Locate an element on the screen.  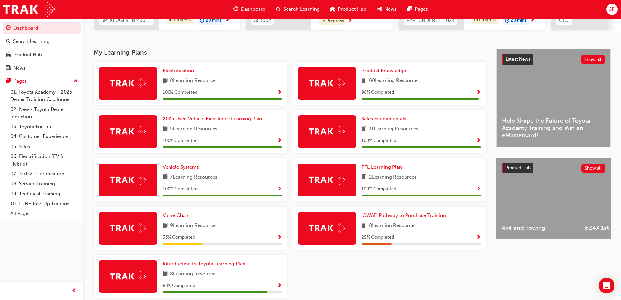
span: next-icon is located at coordinates (227, 20).